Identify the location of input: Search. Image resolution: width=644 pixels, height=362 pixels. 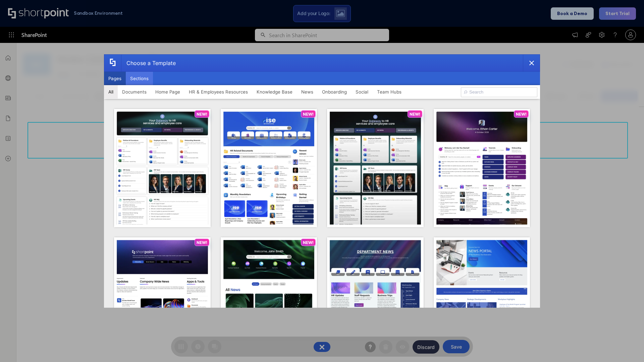
(499, 92).